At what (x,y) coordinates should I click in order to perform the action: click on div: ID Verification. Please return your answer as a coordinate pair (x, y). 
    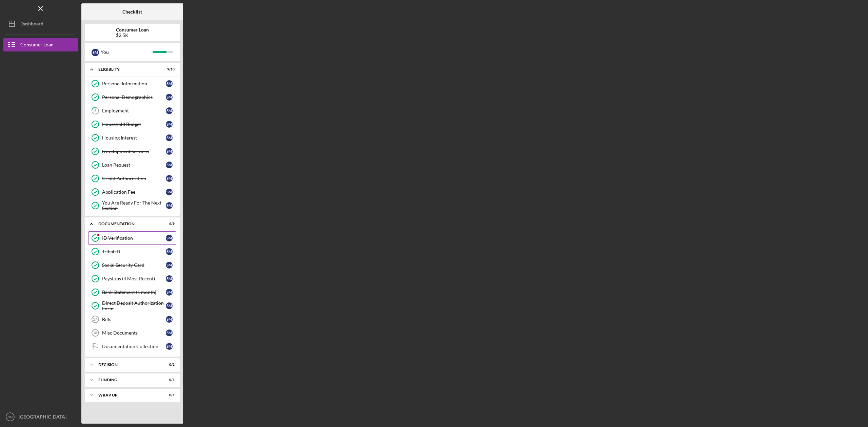
    Looking at the image, I should click on (134, 238).